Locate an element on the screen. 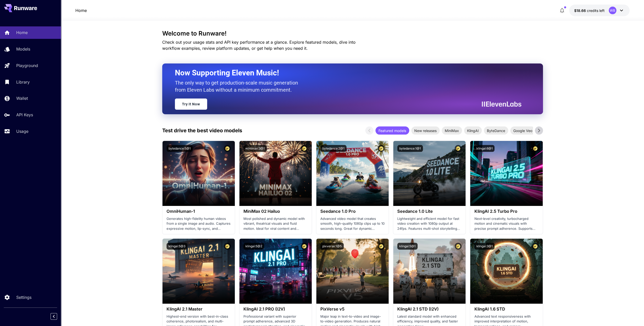 The image size is (644, 326). span: $18.66 is located at coordinates (580, 10).